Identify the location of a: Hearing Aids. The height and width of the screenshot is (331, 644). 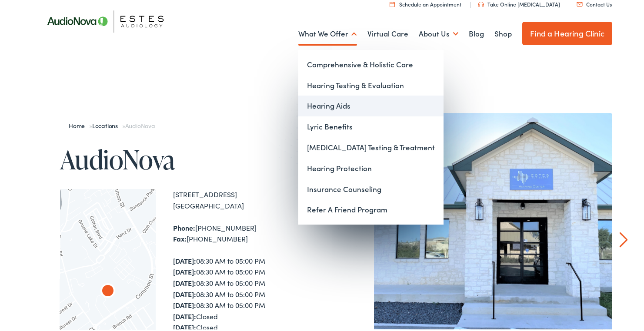
(371, 104).